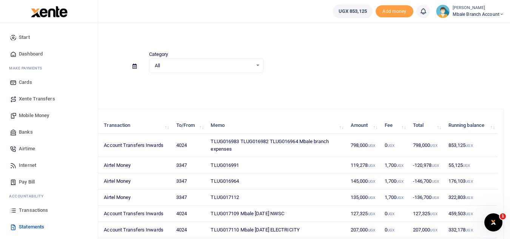 The width and height of the screenshot is (510, 239). Describe the element at coordinates (363, 165) in the screenshot. I see `td: 119,278` at that location.